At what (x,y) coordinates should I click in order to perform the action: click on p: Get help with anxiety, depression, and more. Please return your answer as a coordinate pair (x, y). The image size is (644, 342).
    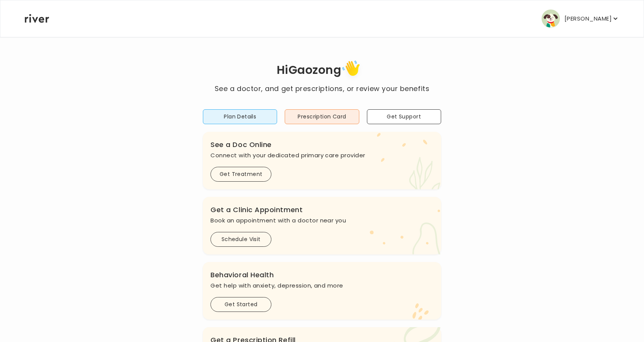
    Looking at the image, I should click on (322, 286).